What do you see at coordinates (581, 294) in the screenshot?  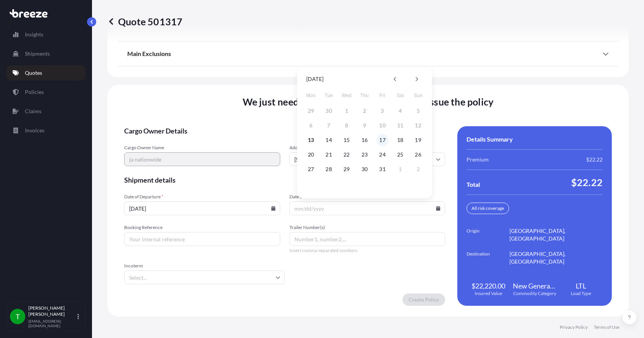 I see `span: Load Type` at bounding box center [581, 294].